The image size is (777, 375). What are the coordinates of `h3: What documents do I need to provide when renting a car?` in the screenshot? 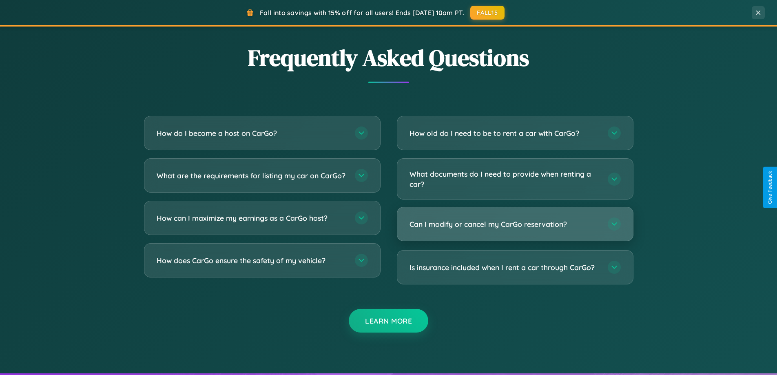 It's located at (505, 179).